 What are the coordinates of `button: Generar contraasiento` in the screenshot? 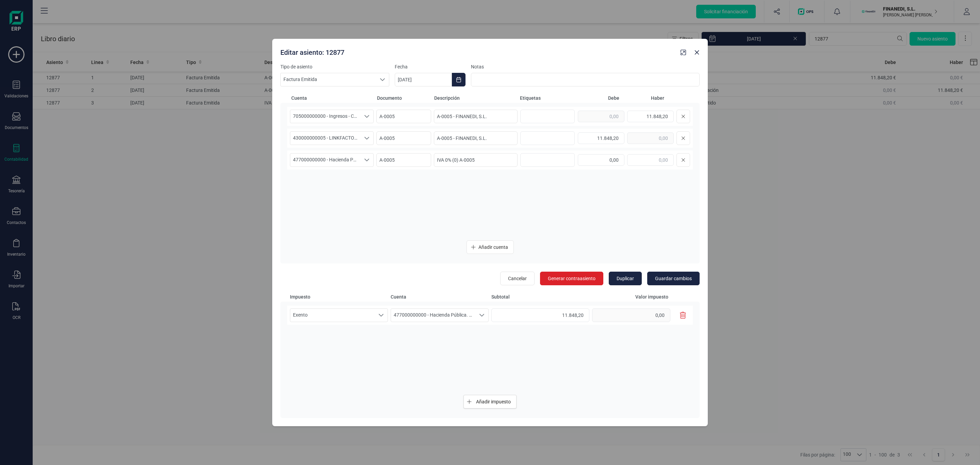 It's located at (572, 278).